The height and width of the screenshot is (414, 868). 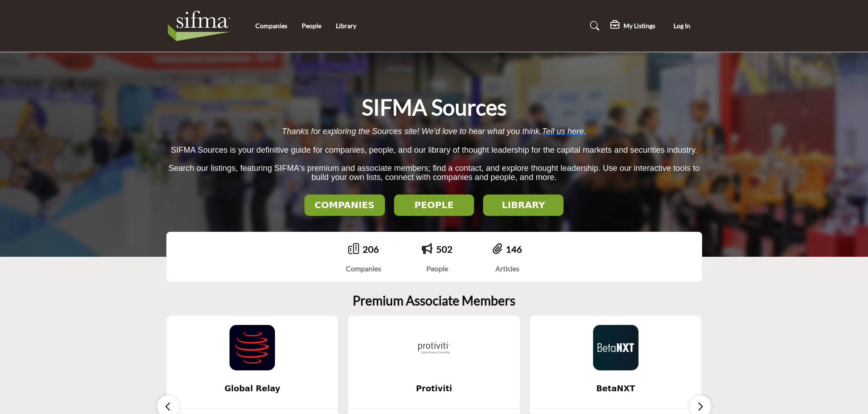 I want to click on button: PEOPLE, so click(x=434, y=205).